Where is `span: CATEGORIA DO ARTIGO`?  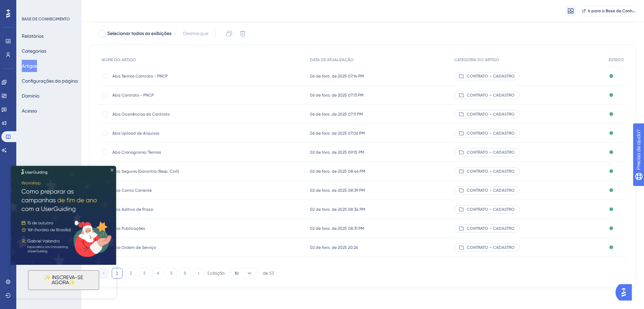
span: CATEGORIA DO ARTIGO is located at coordinates (477, 60).